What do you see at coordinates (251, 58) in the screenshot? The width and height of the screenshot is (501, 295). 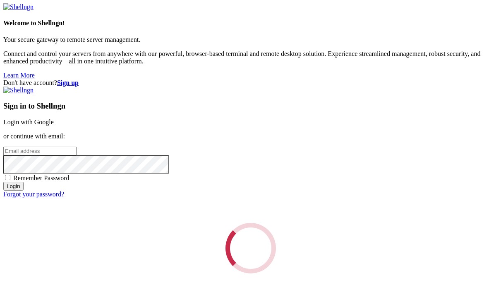 I see `p: Connect and control your servers from anywhere with our powerful, browser-based terminal and remo...` at bounding box center [251, 58].